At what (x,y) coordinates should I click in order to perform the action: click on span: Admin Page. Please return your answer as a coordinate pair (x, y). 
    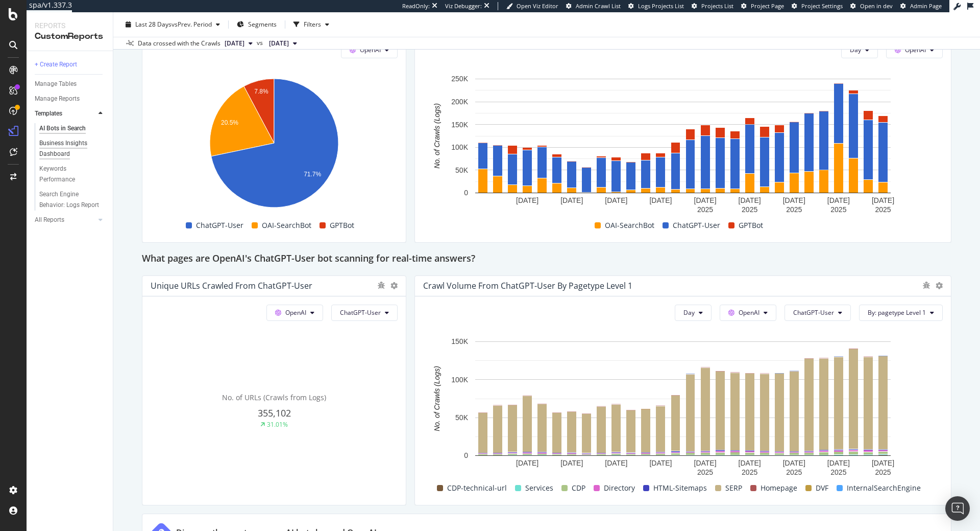
    Looking at the image, I should click on (926, 6).